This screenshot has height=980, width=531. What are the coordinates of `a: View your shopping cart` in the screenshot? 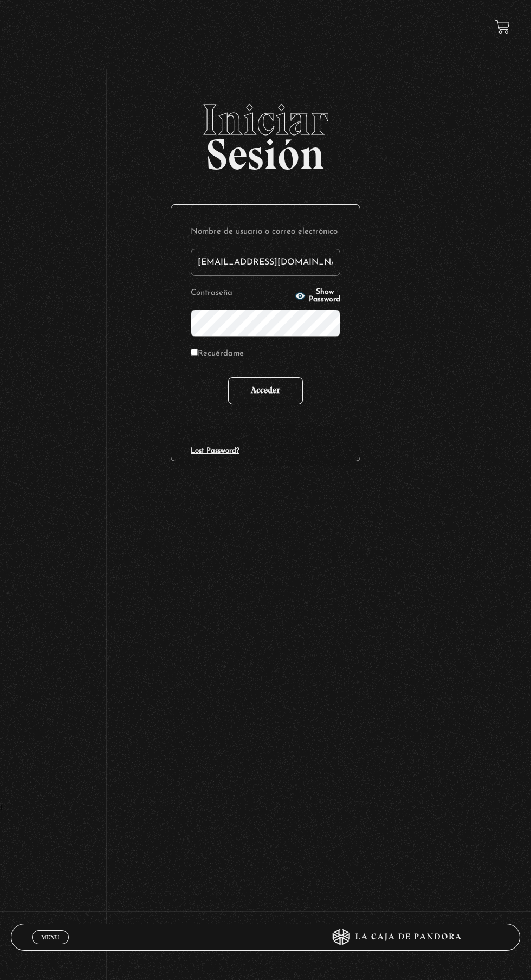 It's located at (502, 26).